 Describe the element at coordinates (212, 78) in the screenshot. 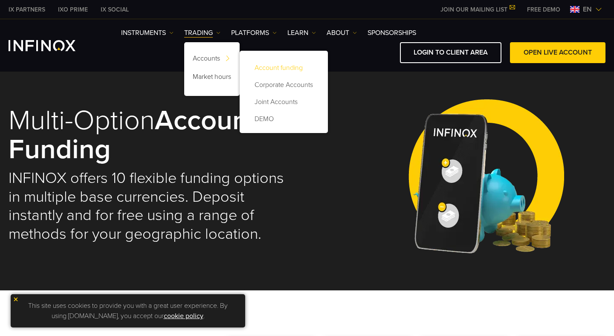

I see `a: Market hours` at that location.